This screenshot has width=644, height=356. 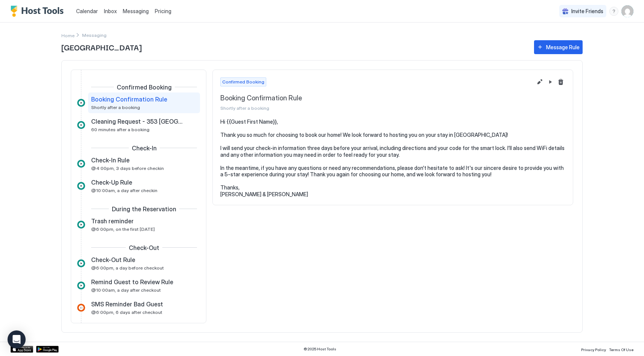 I want to click on button: Pause Message Rule, so click(x=550, y=82).